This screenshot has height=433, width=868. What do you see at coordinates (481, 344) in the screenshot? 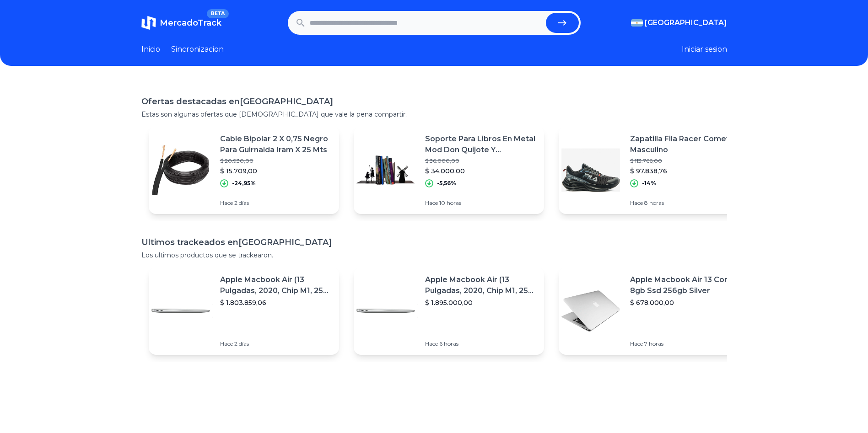
I see `p: Hace 6 horas` at bounding box center [481, 344].